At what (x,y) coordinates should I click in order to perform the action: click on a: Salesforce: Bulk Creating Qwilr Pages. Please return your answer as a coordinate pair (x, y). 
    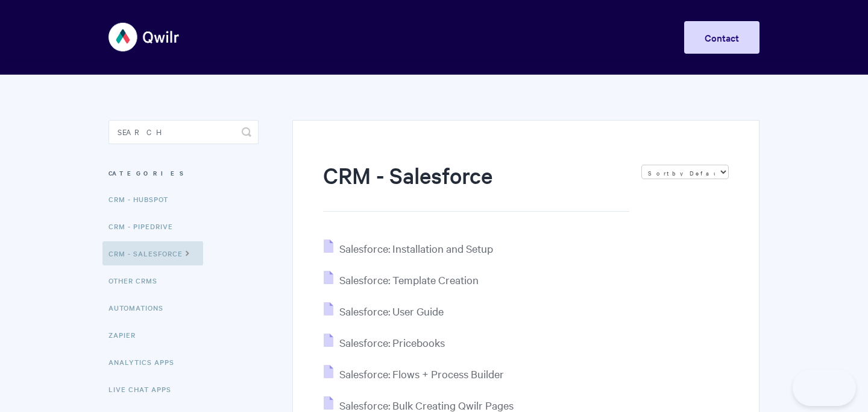
    Looking at the image, I should click on (418, 405).